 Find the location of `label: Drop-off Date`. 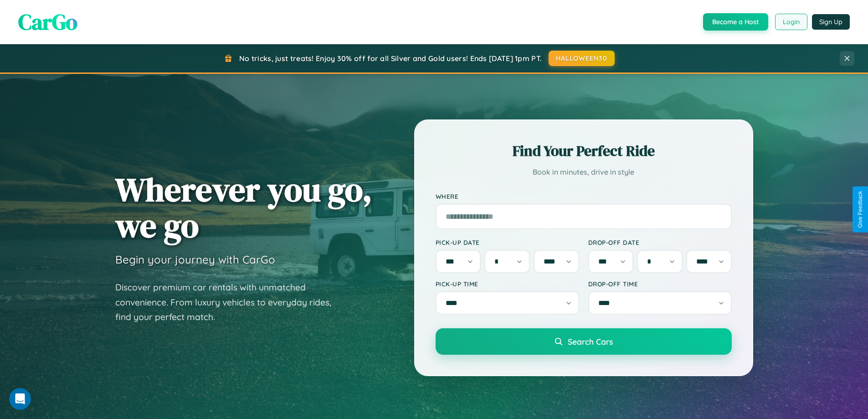

label: Drop-off Date is located at coordinates (660, 242).